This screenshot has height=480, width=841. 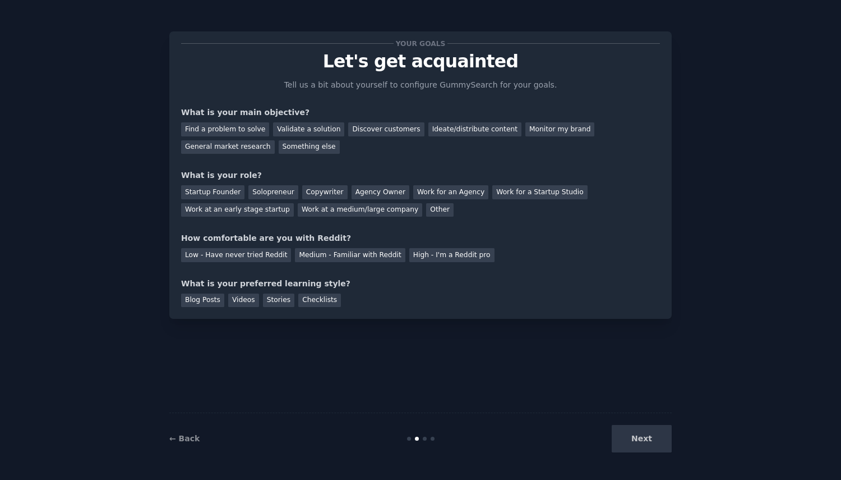 What do you see at coordinates (421, 283) in the screenshot?
I see `div: What is your preferred learning style?` at bounding box center [421, 283].